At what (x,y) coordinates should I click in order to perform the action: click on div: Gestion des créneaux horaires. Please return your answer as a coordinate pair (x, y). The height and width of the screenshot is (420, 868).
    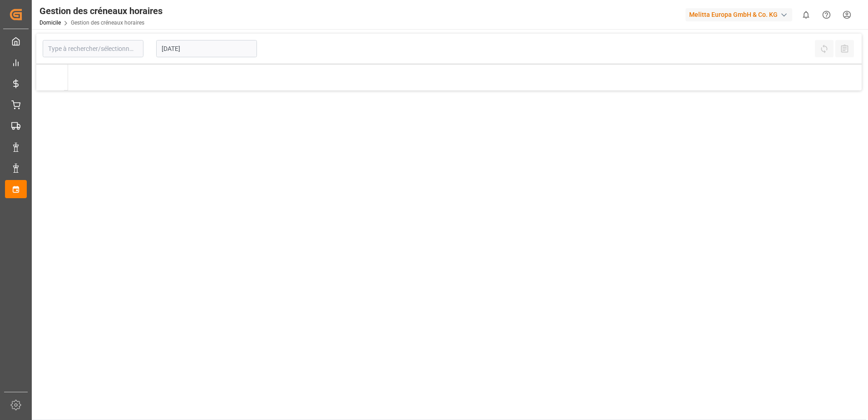
    Looking at the image, I should click on (101, 11).